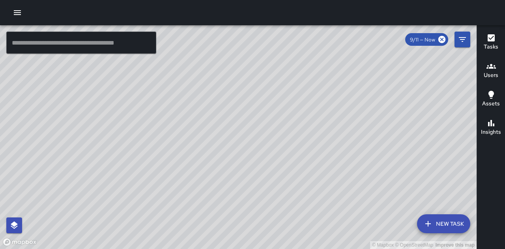 This screenshot has width=505, height=249. Describe the element at coordinates (490, 132) in the screenshot. I see `h6: Insights` at that location.